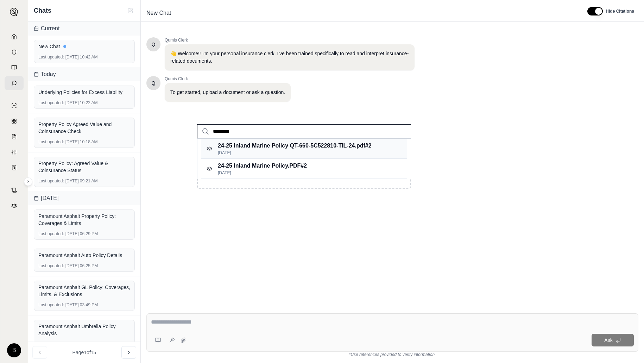  Describe the element at coordinates (613, 340) in the screenshot. I see `button: Ask` at that location.